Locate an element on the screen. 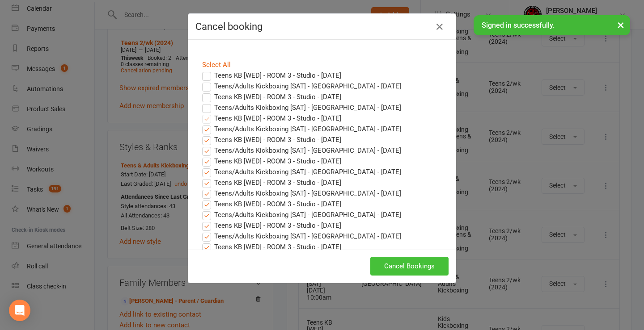 The height and width of the screenshot is (330, 644). span: Signed in successfully. is located at coordinates (518, 25).